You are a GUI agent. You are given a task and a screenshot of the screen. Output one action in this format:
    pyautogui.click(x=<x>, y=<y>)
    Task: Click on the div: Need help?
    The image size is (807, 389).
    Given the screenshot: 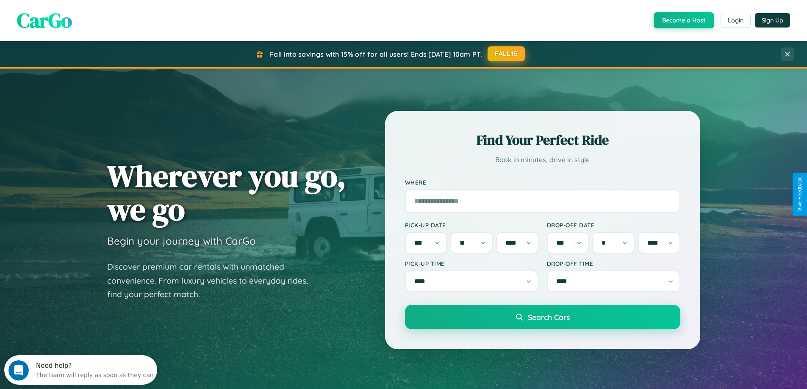 What is the action you would take?
    pyautogui.click(x=91, y=11)
    